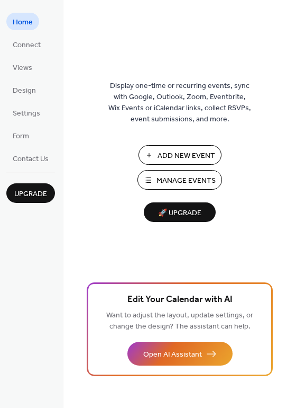 The image size is (296, 408). I want to click on button: Add New Event, so click(180, 155).